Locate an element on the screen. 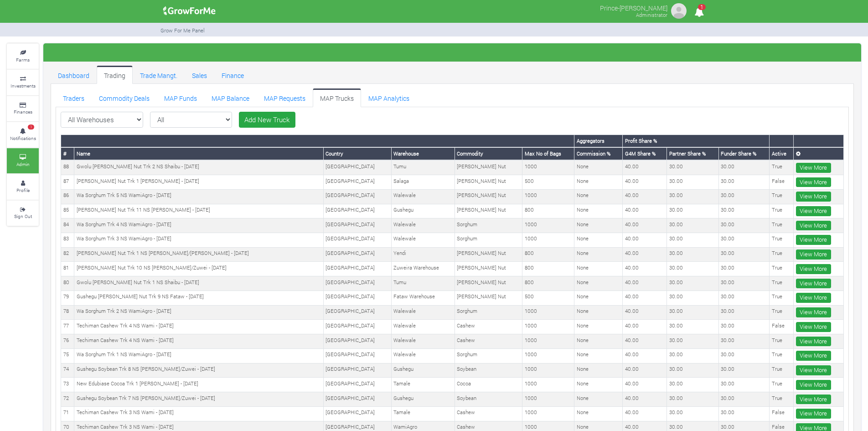 The image size is (868, 431). td: 75 is located at coordinates (67, 356).